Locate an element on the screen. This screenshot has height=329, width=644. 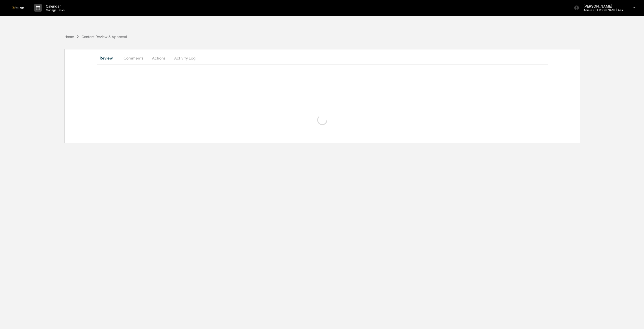
button: Comments is located at coordinates (134, 58).